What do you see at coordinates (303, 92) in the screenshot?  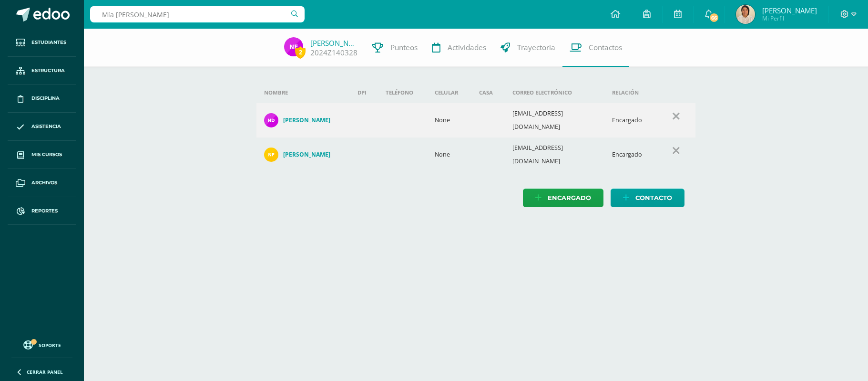 I see `th: Nombre` at bounding box center [303, 92].